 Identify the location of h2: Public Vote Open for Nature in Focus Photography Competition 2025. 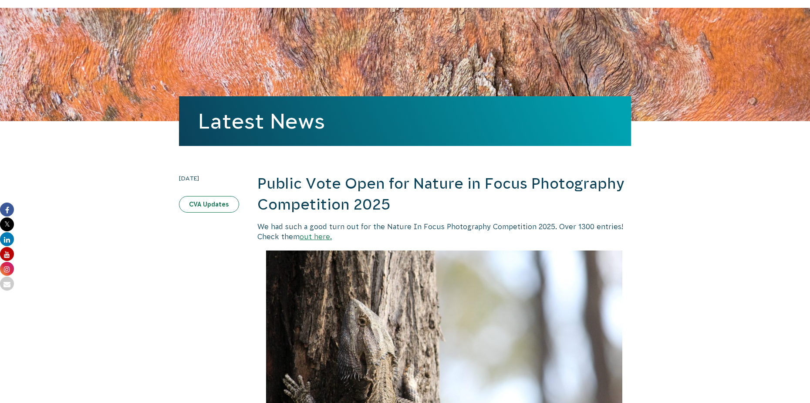
(444, 194).